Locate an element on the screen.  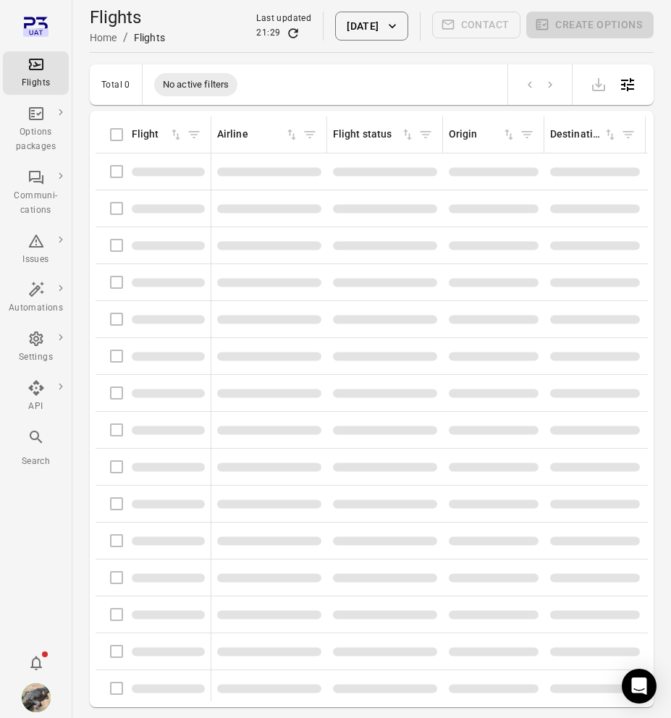
a: Flights is located at coordinates (35, 73).